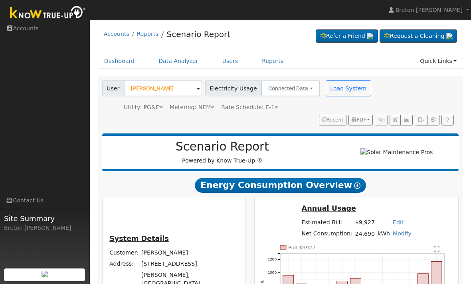 This screenshot has width=471, height=284. I want to click on td: Net Consumption:, so click(327, 234).